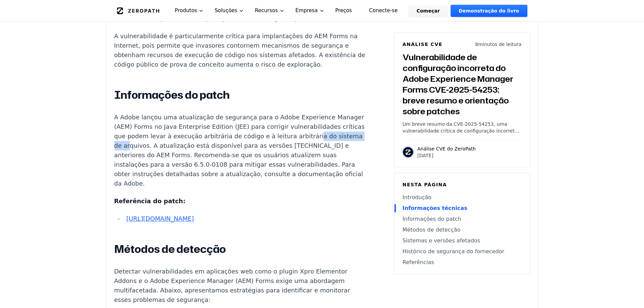 The image size is (644, 308). What do you see at coordinates (453, 251) in the screenshot?
I see `font: Histórico de segurança do fornecedor` at bounding box center [453, 251].